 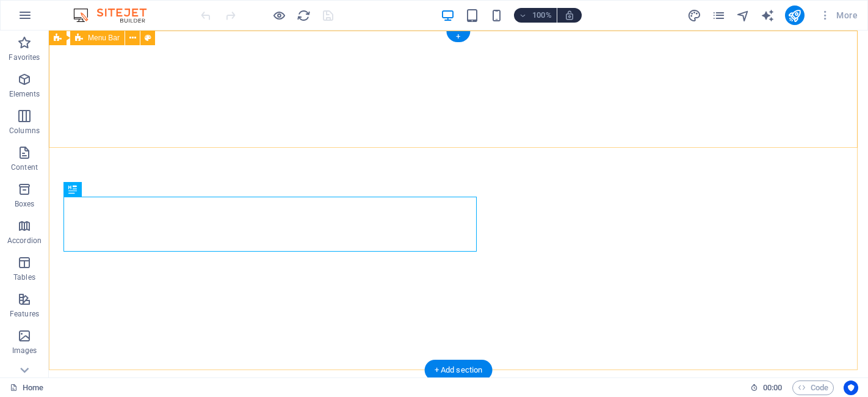 What do you see at coordinates (851, 388) in the screenshot?
I see `button: Usercentrics` at bounding box center [851, 388].